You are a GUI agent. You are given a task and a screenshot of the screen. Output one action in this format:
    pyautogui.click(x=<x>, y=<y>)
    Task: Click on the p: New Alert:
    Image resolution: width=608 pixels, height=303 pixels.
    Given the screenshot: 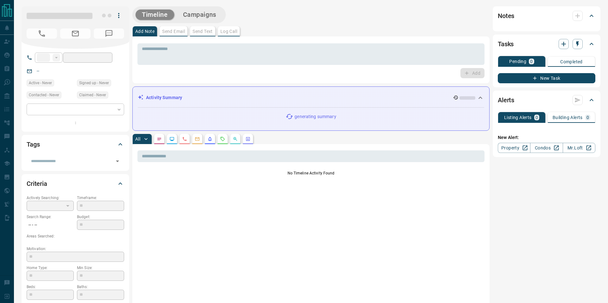 What is the action you would take?
    pyautogui.click(x=547, y=137)
    